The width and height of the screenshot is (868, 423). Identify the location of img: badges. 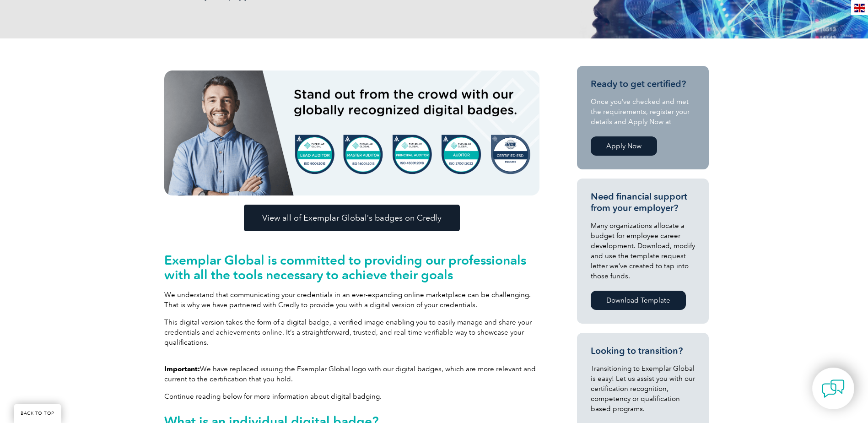
(352, 132).